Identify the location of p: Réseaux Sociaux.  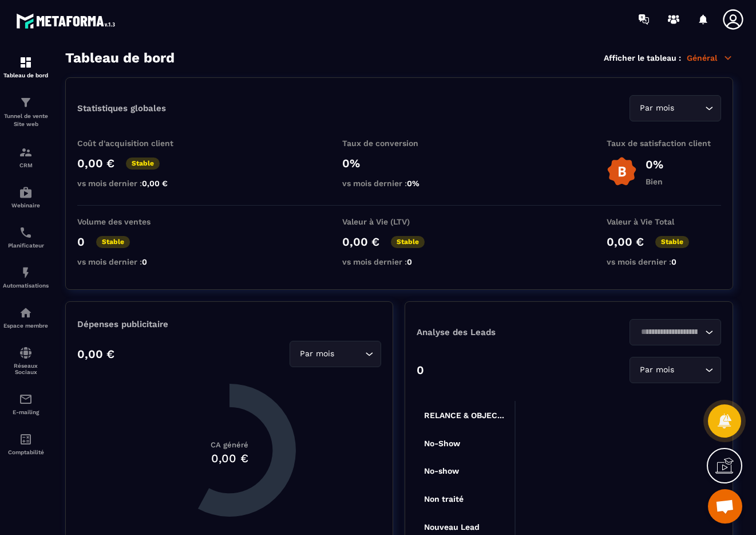
(26, 369).